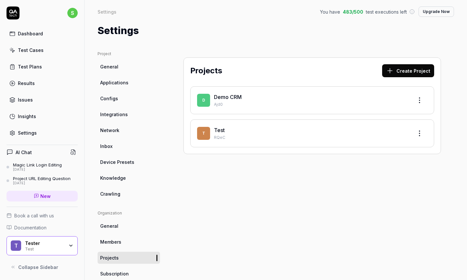 Image resolution: width=467 pixels, height=280 pixels. I want to click on a: Members, so click(129, 242).